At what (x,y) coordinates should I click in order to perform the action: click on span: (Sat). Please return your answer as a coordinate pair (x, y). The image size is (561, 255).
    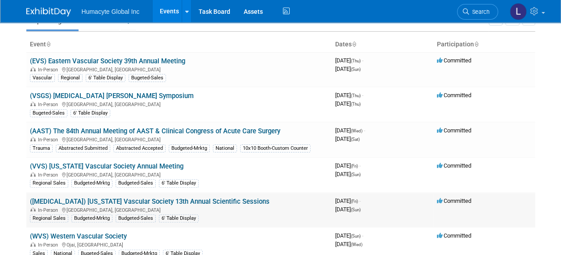
    Looking at the image, I should click on (356, 139).